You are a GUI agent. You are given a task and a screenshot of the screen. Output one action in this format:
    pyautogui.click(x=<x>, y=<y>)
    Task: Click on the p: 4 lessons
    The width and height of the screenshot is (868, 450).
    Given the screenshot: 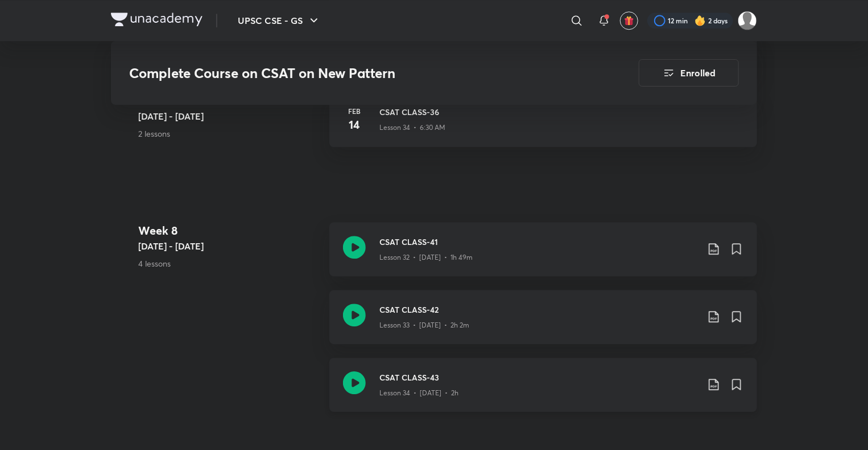 What is the action you would take?
    pyautogui.click(x=229, y=263)
    